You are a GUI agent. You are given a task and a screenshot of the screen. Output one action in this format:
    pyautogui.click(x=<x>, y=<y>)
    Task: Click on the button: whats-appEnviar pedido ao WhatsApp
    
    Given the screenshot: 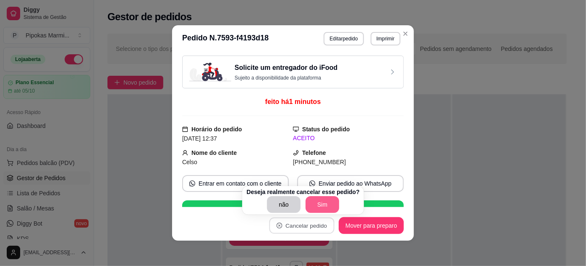 What is the action you would take?
    pyautogui.click(x=351, y=183)
    